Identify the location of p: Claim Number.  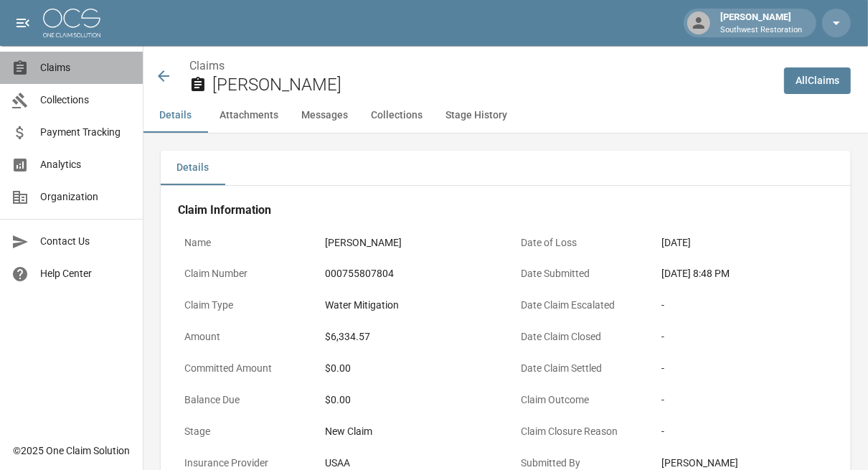
(242, 274).